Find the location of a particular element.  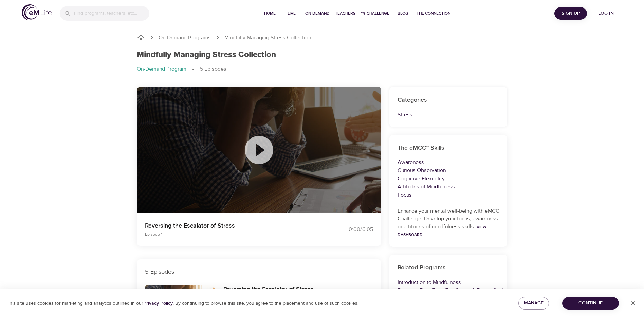

p: Reversing the Escalator of Stress is located at coordinates (229, 226).